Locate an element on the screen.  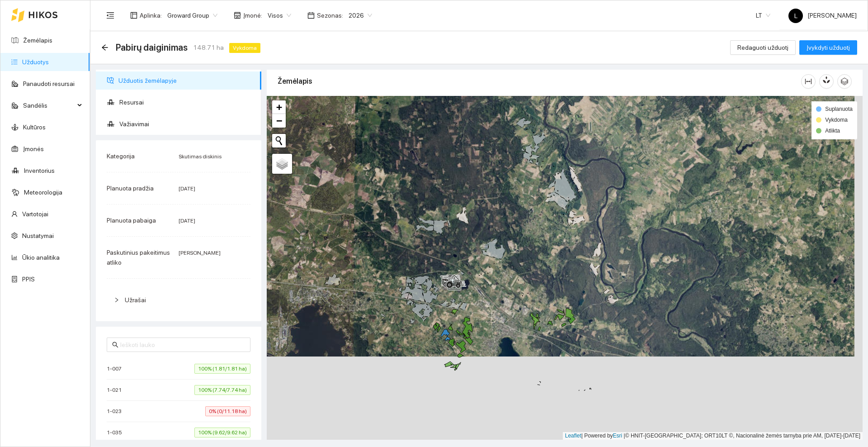
span: Skutimas diskinis is located at coordinates (199, 156).